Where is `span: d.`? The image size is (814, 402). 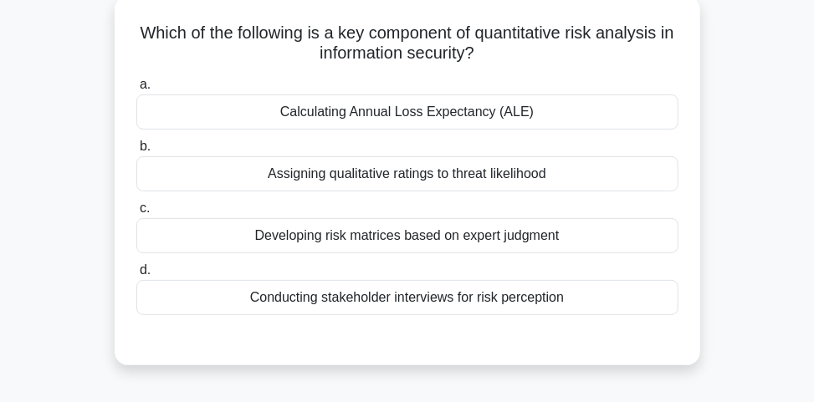
span: d. is located at coordinates (145, 269).